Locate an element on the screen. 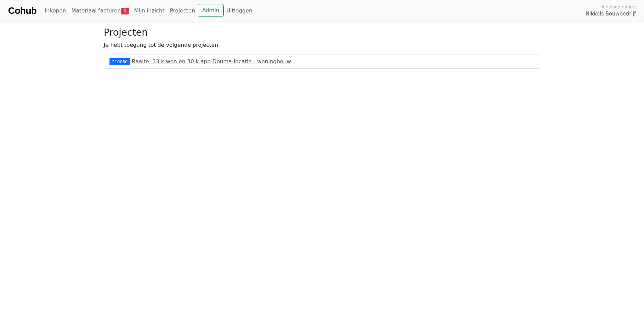 This screenshot has width=644, height=311. a: Admin is located at coordinates (211, 11).